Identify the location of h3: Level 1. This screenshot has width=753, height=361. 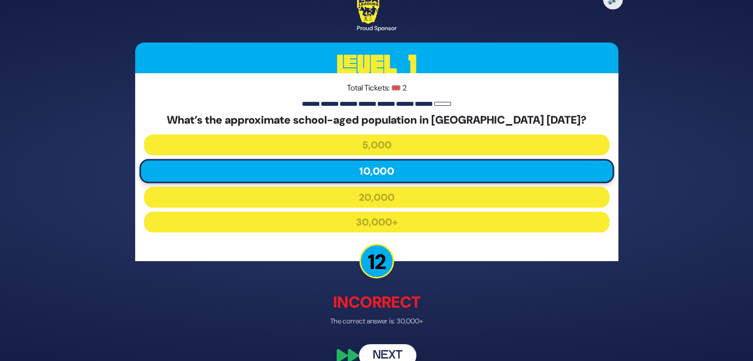
(377, 65).